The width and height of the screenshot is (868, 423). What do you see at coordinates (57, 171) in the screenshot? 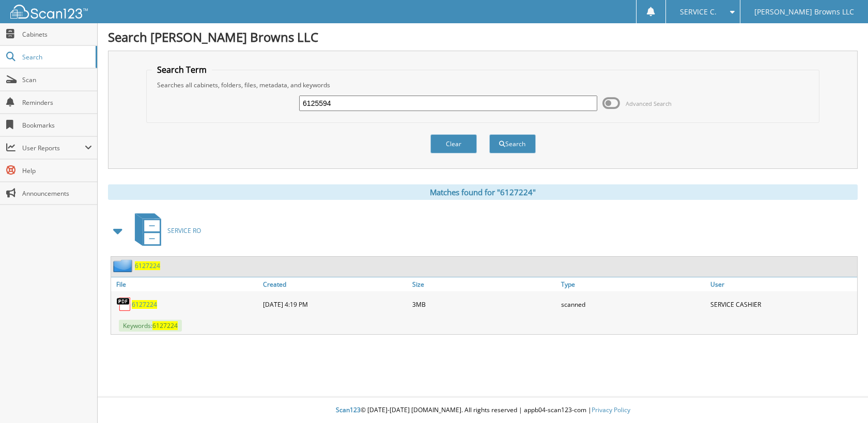
I see `span: Help` at bounding box center [57, 171].